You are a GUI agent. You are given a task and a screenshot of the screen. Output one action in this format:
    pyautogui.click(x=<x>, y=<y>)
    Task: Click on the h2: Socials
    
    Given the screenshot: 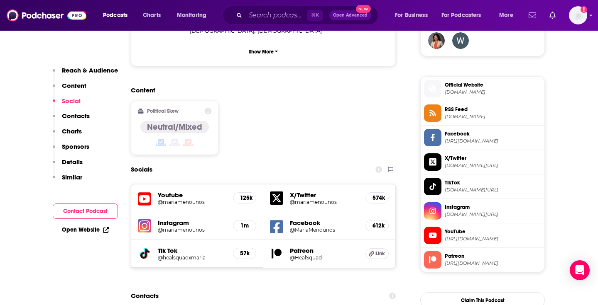 What is the action you would take?
    pyautogui.click(x=142, y=170)
    